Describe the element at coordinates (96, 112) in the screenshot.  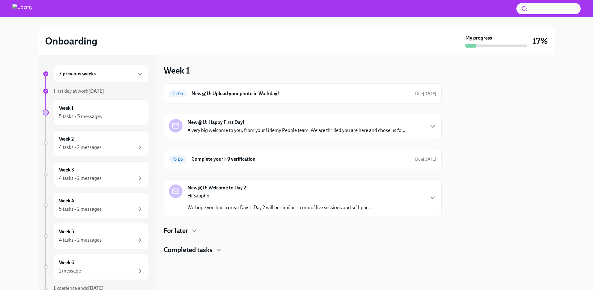
I see `a: Week 15 tasks • 5 messages` at that location.